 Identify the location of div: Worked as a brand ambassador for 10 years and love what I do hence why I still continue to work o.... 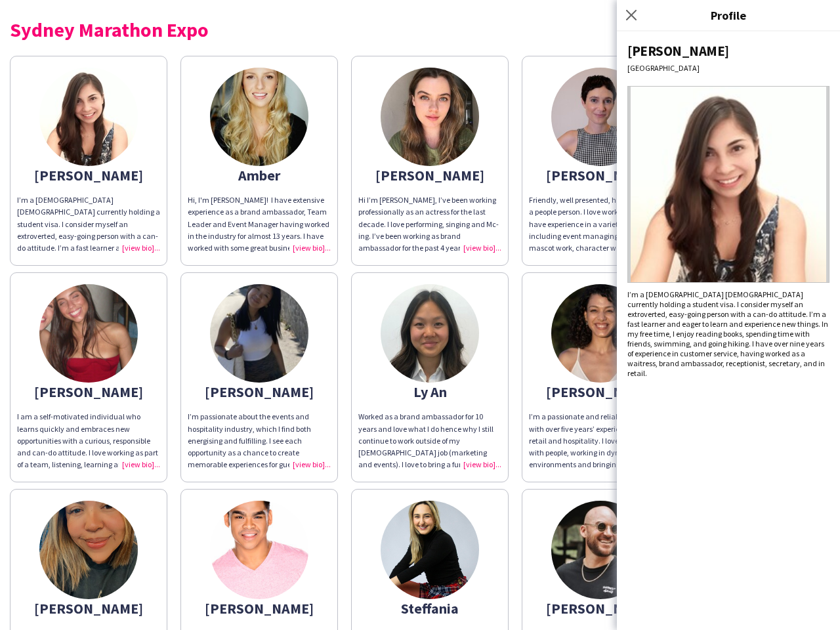
(429, 441).